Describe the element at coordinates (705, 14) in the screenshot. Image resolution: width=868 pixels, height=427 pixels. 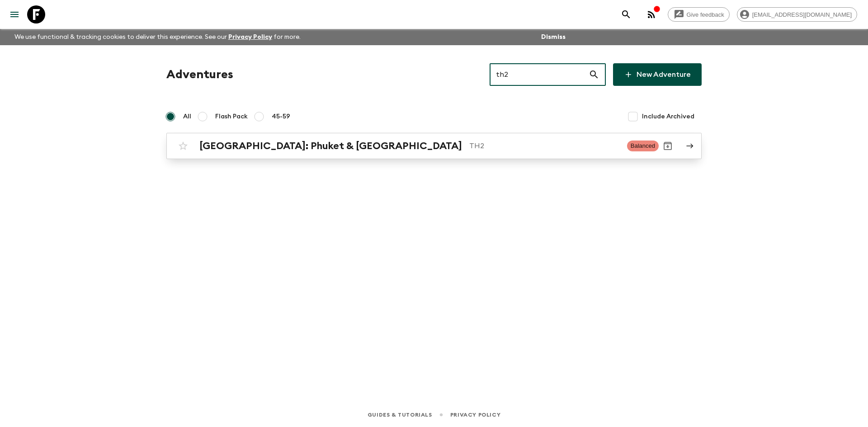
I see `span: Give feedback` at that location.